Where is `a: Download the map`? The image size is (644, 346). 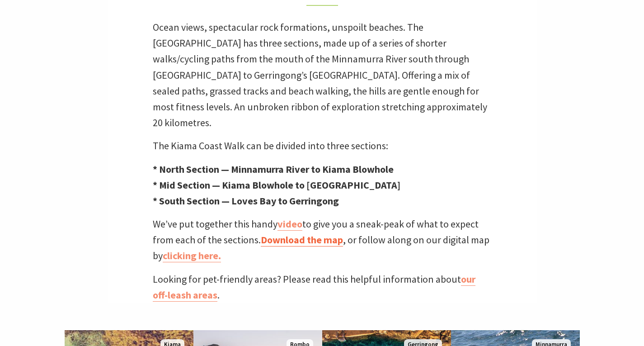 a: Download the map is located at coordinates (302, 240).